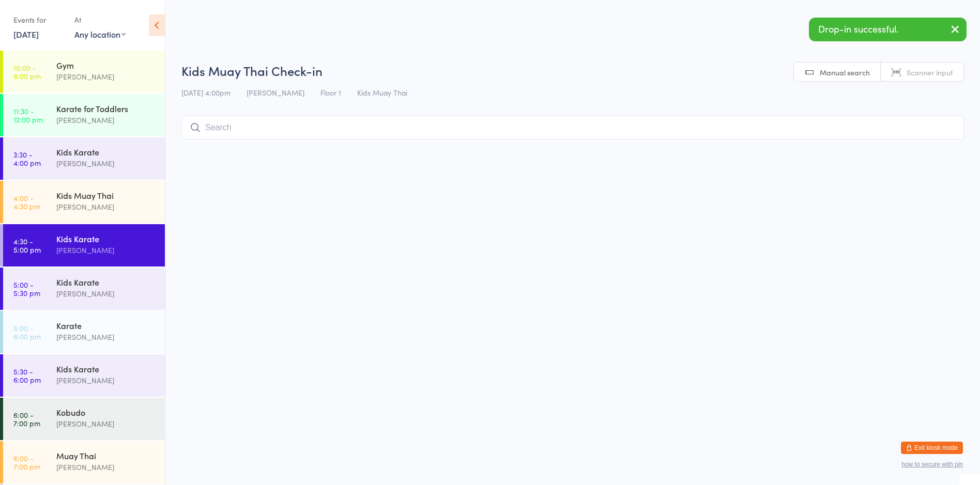  What do you see at coordinates (331, 93) in the screenshot?
I see `span: Floor 1` at bounding box center [331, 93].